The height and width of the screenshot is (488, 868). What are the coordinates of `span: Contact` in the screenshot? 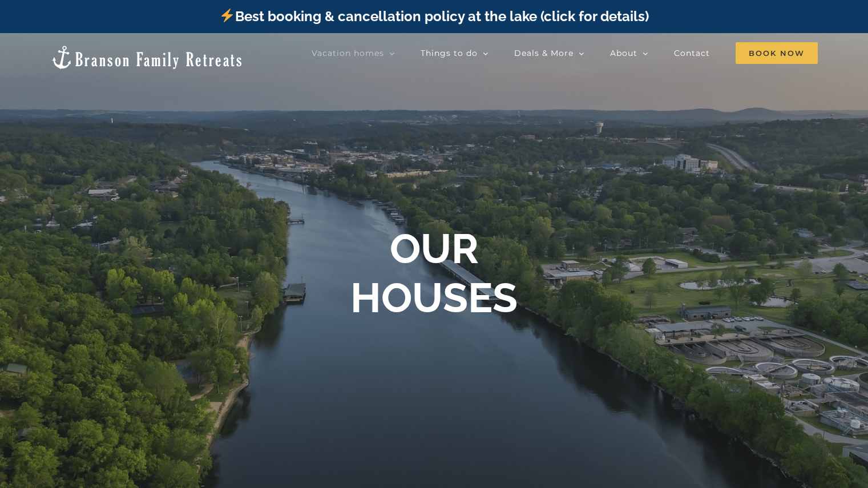 It's located at (691, 53).